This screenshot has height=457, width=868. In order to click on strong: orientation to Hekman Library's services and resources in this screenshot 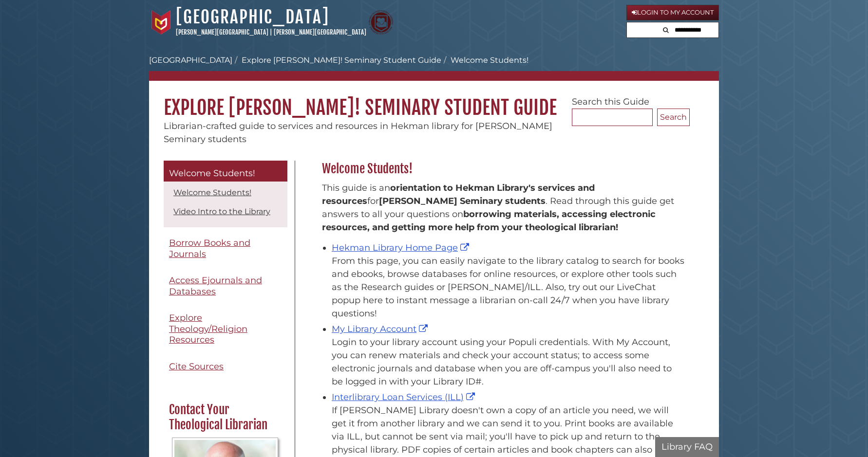, I will do `click(458, 194)`.